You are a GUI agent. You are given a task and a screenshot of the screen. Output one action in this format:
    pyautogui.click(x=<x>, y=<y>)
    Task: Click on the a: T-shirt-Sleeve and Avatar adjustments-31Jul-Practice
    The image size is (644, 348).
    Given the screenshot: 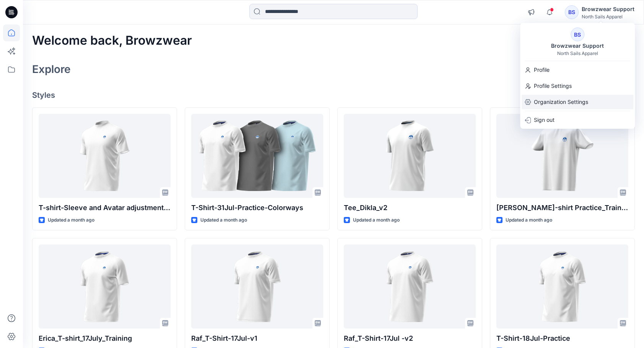 What is the action you would take?
    pyautogui.click(x=105, y=156)
    